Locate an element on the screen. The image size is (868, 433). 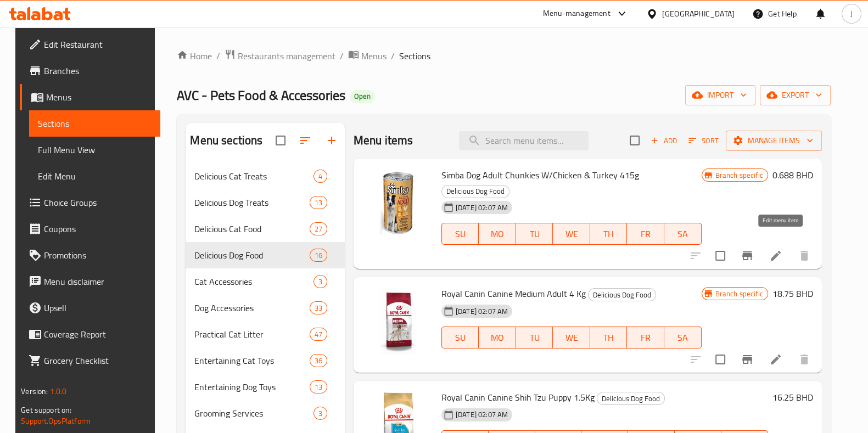
a: Coverage Report is located at coordinates (90, 335).